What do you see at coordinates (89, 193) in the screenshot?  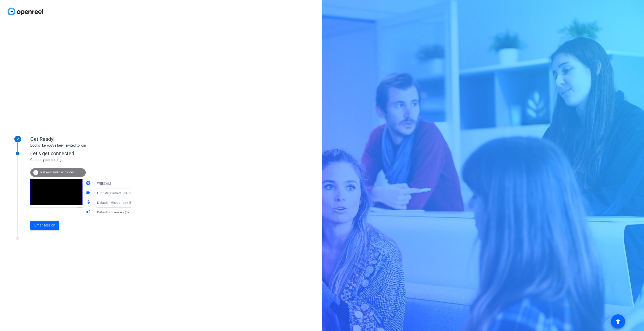 I see `mat-icon: videocam` at bounding box center [89, 193].